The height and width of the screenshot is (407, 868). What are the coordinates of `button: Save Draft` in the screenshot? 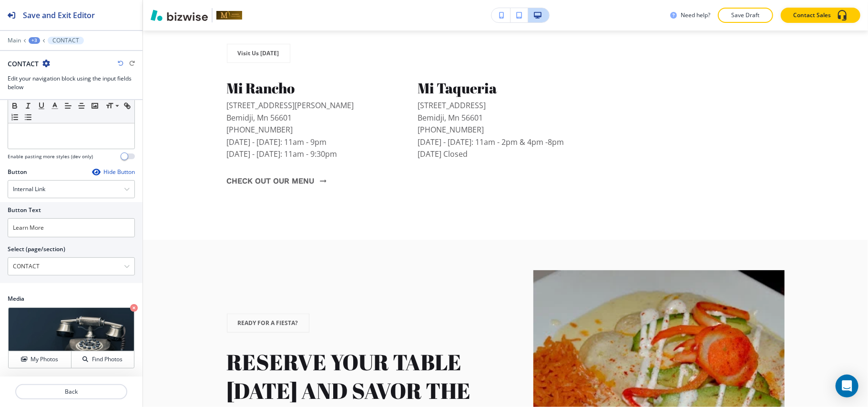 It's located at (745, 15).